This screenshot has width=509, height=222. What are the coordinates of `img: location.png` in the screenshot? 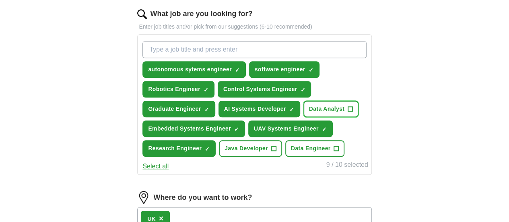 It's located at (144, 197).